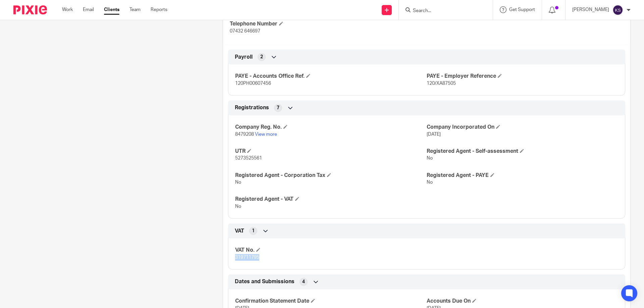 The image size is (644, 308). I want to click on span: 319711795, so click(248, 257).